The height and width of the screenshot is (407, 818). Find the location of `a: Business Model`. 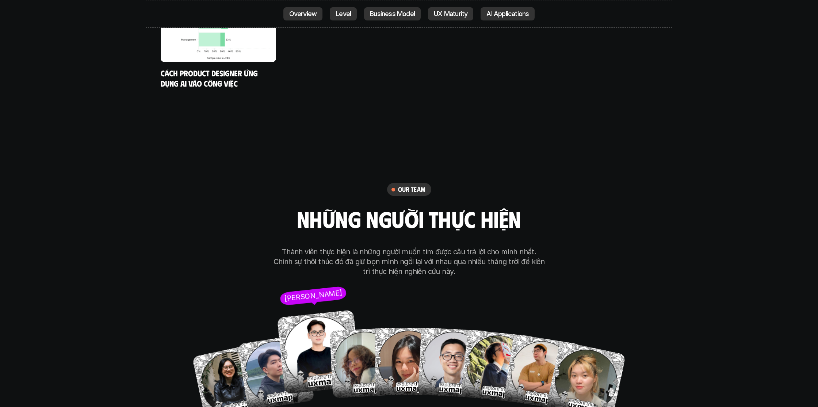

a: Business Model is located at coordinates (392, 14).